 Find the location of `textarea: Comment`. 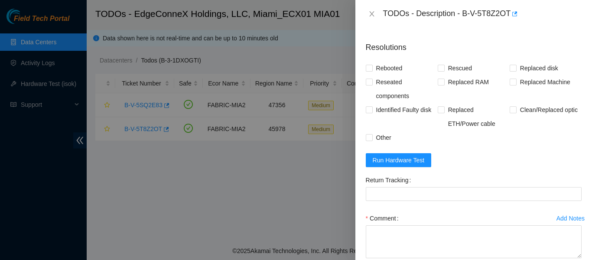

textarea: Comment is located at coordinates (474, 242).